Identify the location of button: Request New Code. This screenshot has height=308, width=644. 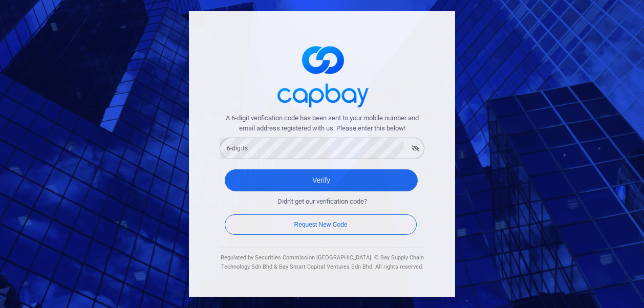
(321, 225).